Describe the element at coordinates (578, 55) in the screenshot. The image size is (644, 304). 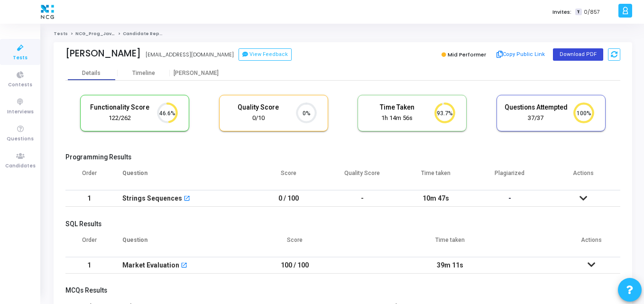
I see `button: Download PDF` at that location.